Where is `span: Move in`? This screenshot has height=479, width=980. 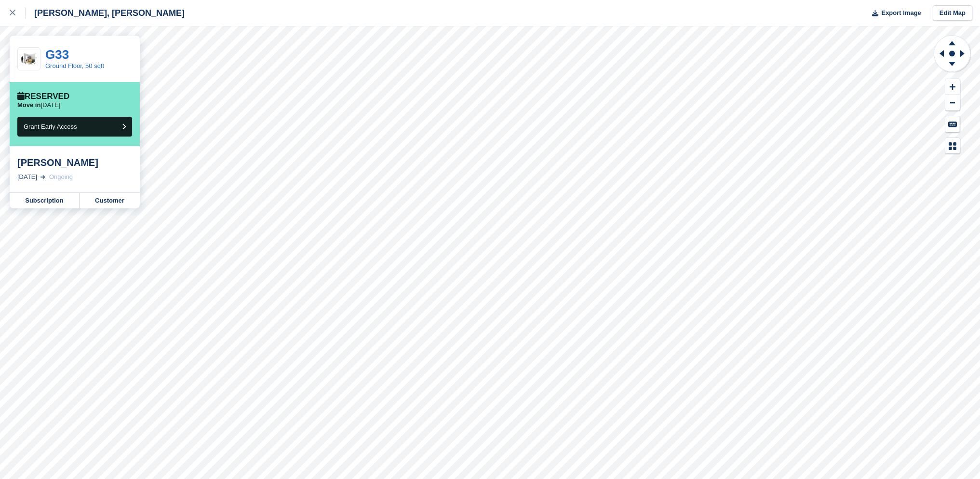 span: Move in is located at coordinates (29, 105).